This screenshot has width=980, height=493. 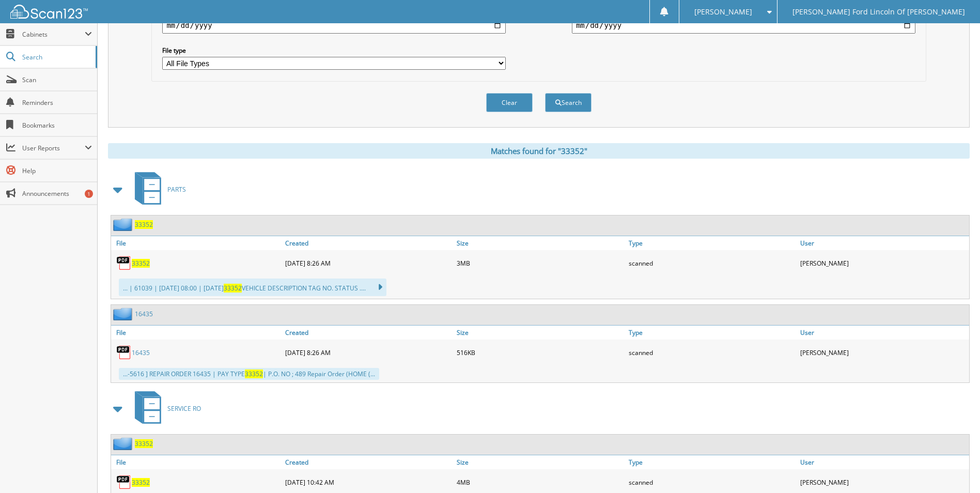 What do you see at coordinates (538, 151) in the screenshot?
I see `div: Matches found for "33352"` at bounding box center [538, 151].